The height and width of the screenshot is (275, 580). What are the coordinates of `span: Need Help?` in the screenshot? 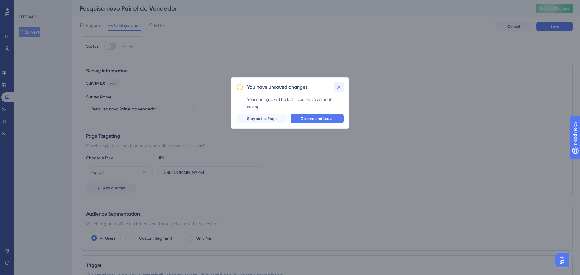 It's located at (26, 5).